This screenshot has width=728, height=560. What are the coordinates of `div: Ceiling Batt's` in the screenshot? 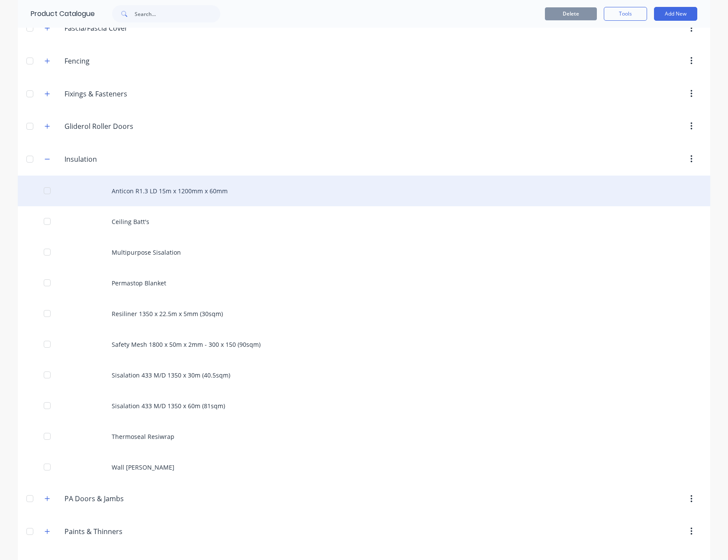 It's located at (364, 222).